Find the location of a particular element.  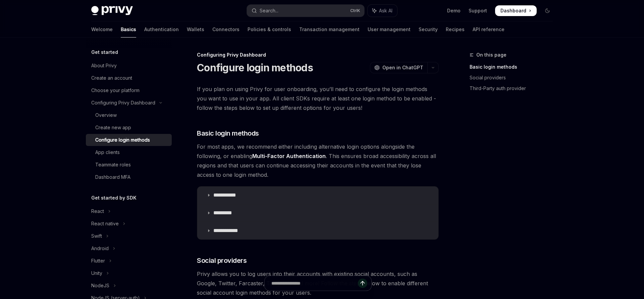

h5: Get started is located at coordinates (104, 52).